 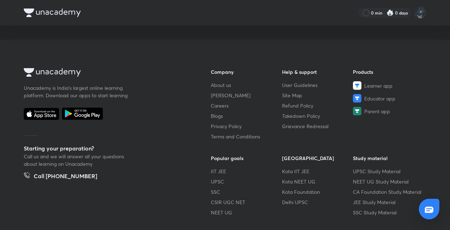 I want to click on span: Learner app, so click(x=378, y=85).